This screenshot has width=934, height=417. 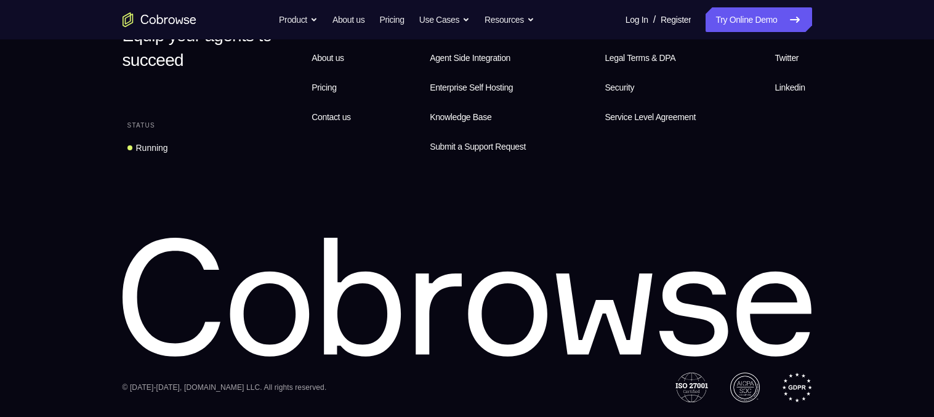 I want to click on a: Go to the home page, so click(x=159, y=20).